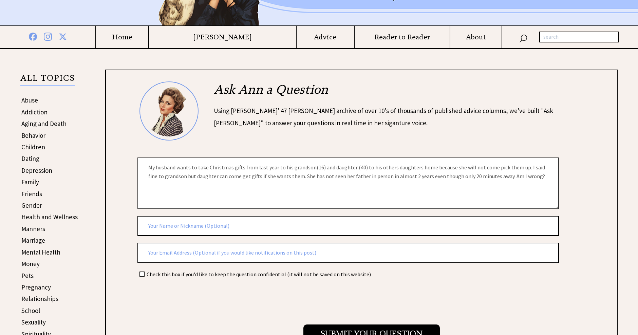  I want to click on h4: Advice, so click(325, 37).